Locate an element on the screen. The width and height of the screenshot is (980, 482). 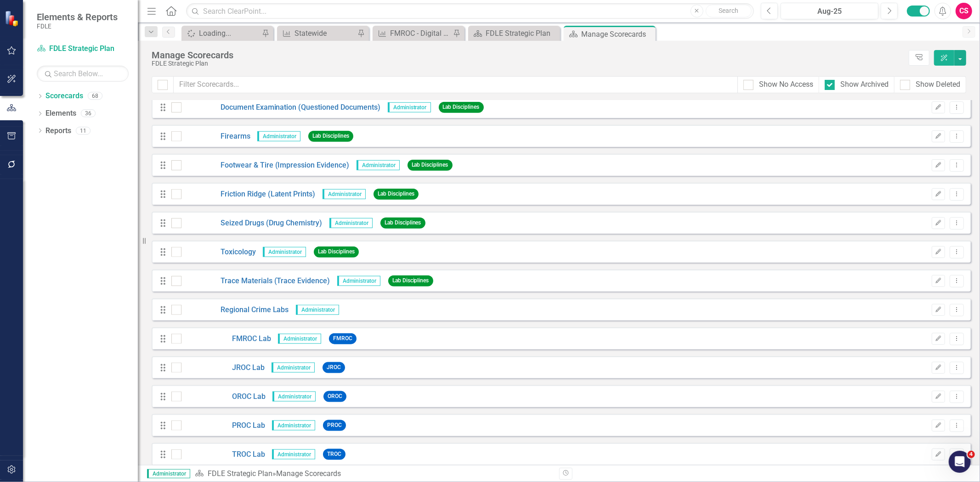
span: FMROC is located at coordinates (343, 338).